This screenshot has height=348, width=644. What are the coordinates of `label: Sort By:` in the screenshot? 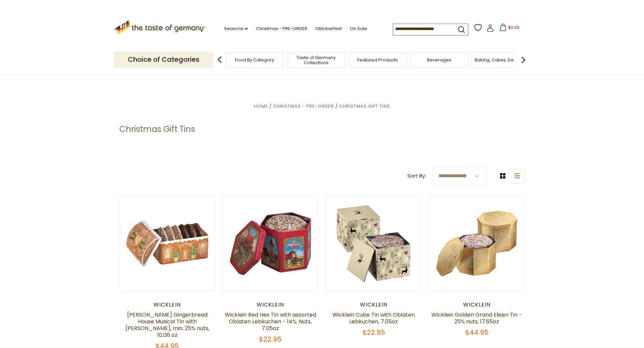 It's located at (416, 176).